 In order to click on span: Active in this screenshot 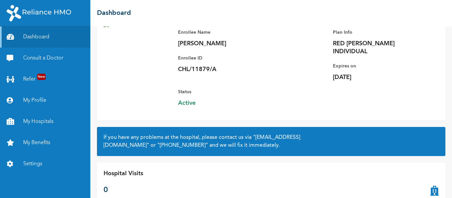, I will do `click(224, 103)`.